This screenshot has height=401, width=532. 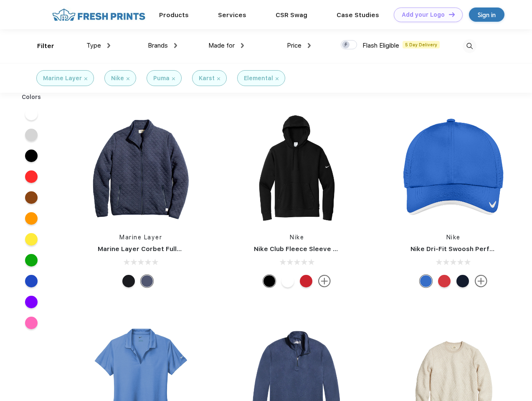 I want to click on div: Marine Layer, so click(x=62, y=78).